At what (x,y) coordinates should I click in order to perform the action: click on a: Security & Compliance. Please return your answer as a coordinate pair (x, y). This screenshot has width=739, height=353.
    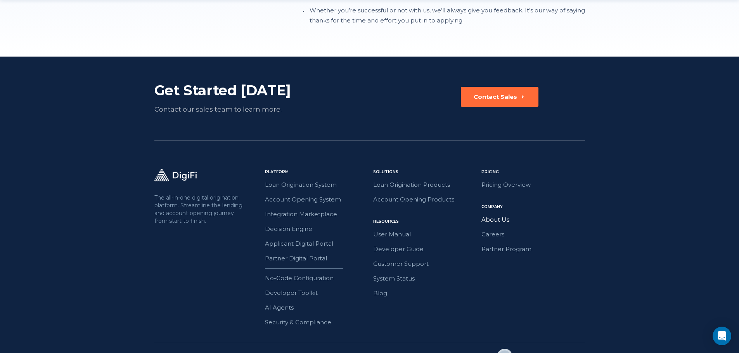
    Looking at the image, I should click on (317, 323).